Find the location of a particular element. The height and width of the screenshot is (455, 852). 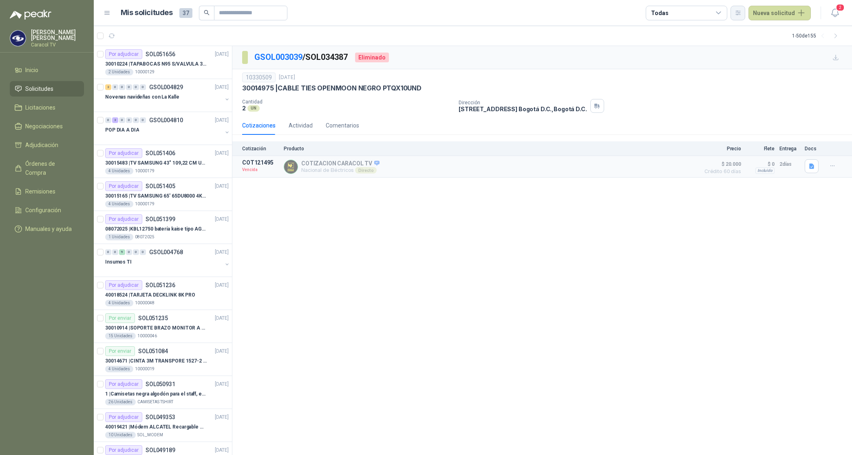

p: GSOL004829 is located at coordinates (166, 87).